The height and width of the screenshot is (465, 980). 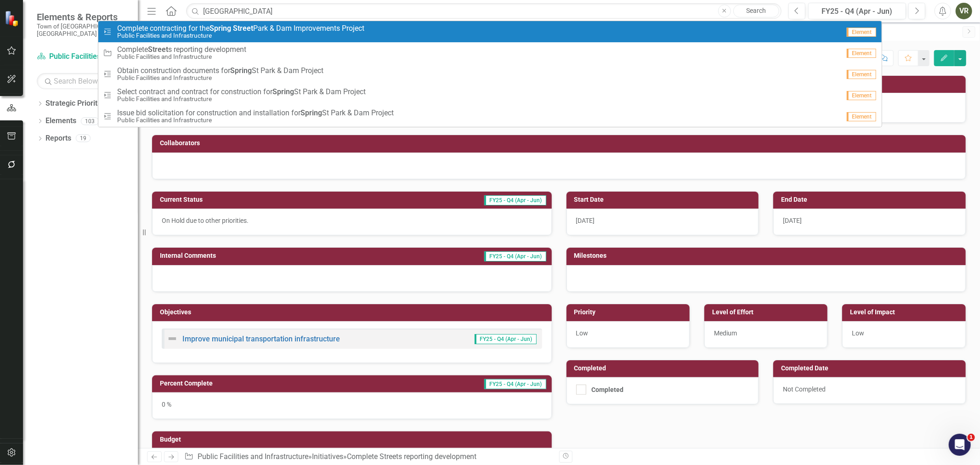 What do you see at coordinates (352, 220) in the screenshot?
I see `p: On Hold due to other priorities.` at bounding box center [352, 220].